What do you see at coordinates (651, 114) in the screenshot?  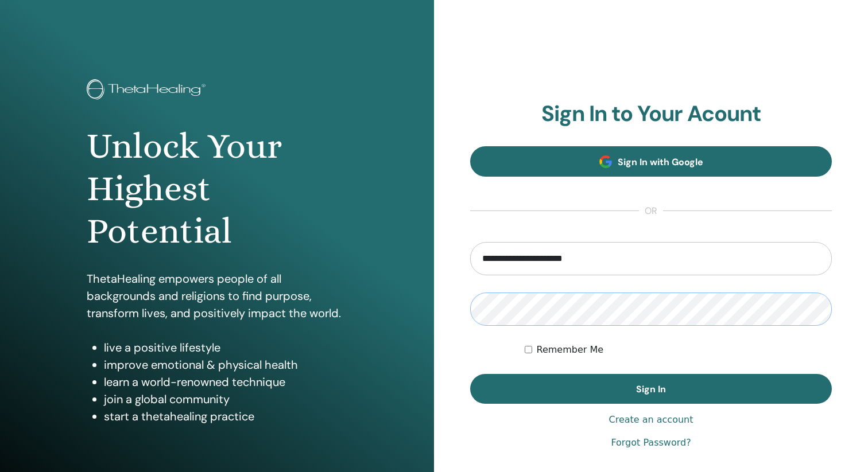 I see `h2: Sign In to Your Acount` at bounding box center [651, 114].